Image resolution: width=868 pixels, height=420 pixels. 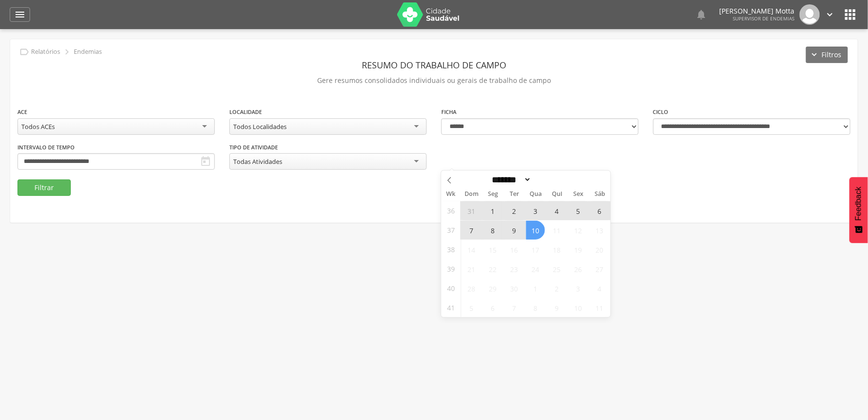 I want to click on span: Setembro 3, 2025, so click(x=535, y=211).